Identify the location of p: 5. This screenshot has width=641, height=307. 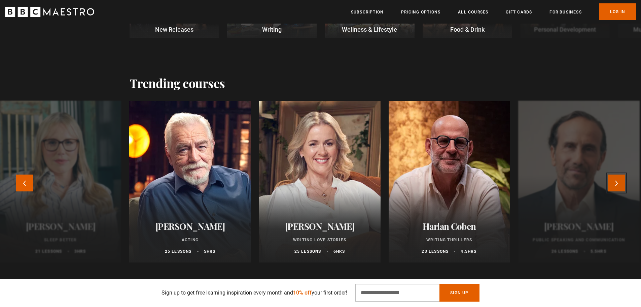
(210, 251).